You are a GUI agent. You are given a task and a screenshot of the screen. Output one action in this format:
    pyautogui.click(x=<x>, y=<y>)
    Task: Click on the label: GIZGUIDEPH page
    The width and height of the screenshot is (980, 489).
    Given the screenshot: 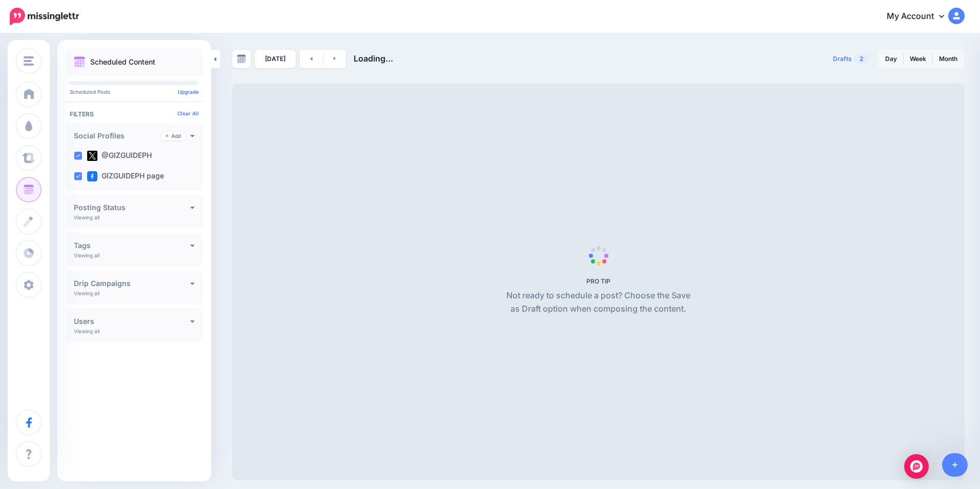 What is the action you would take?
    pyautogui.click(x=125, y=176)
    